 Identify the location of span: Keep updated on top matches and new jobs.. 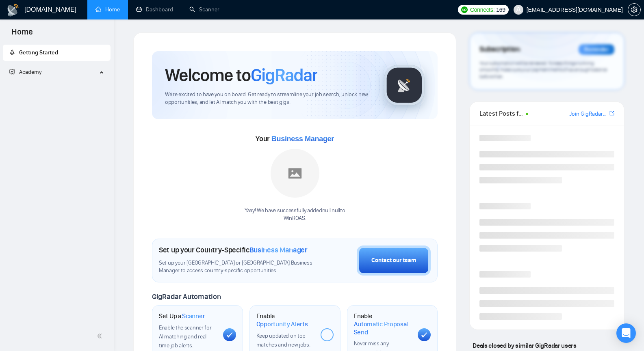
(283, 340).